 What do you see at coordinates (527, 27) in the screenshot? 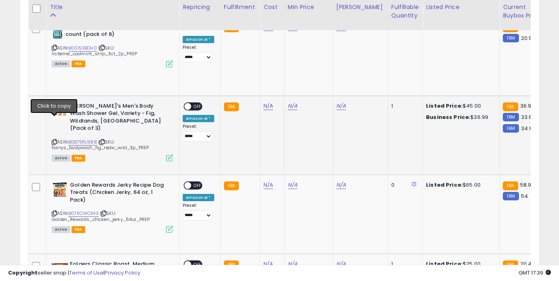
I see `span: 23.09` at bounding box center [527, 27].